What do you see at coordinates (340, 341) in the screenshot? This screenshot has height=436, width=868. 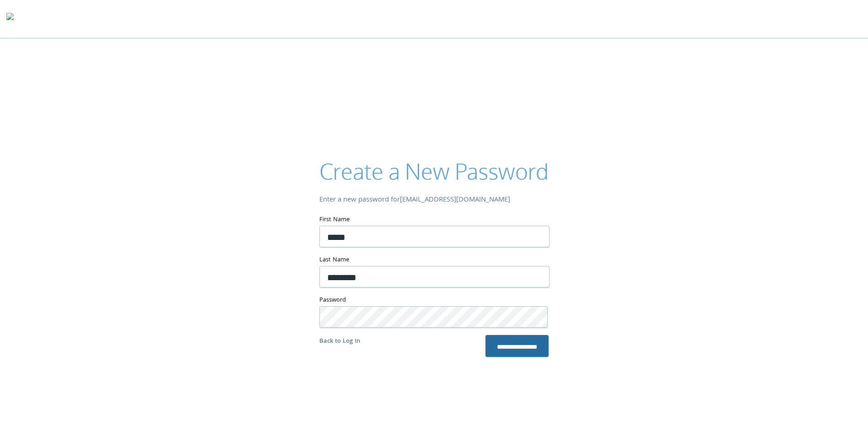 I see `a: Back to Log In` at bounding box center [340, 341].